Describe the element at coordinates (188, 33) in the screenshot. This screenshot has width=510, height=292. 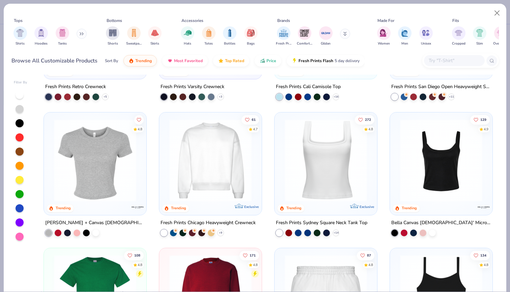
I see `img: Hats Image` at that location.